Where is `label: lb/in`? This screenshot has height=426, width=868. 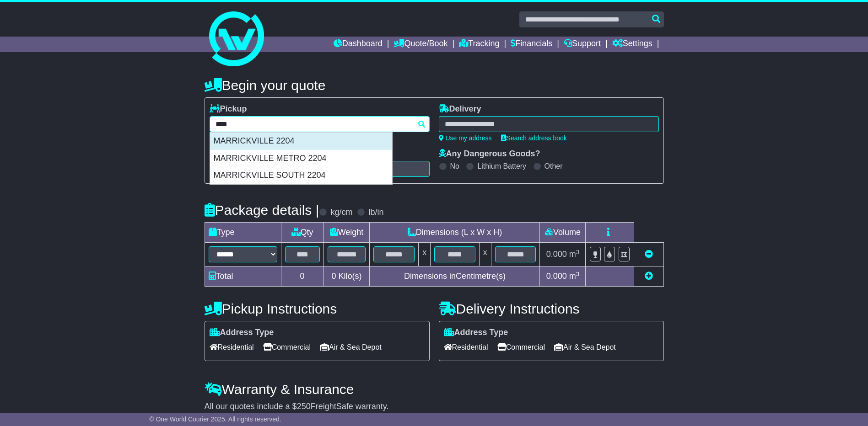
label: lb/in is located at coordinates (376, 212).